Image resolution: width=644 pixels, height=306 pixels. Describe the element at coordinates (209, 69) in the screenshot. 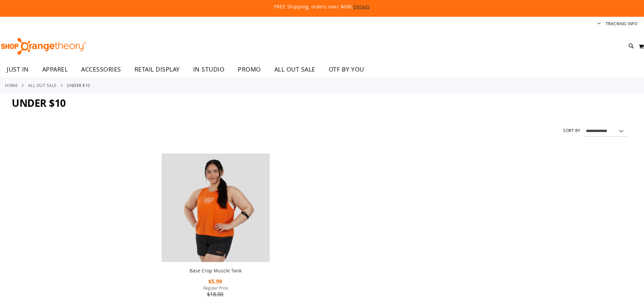

I see `span: IN STUDIO` at that location.